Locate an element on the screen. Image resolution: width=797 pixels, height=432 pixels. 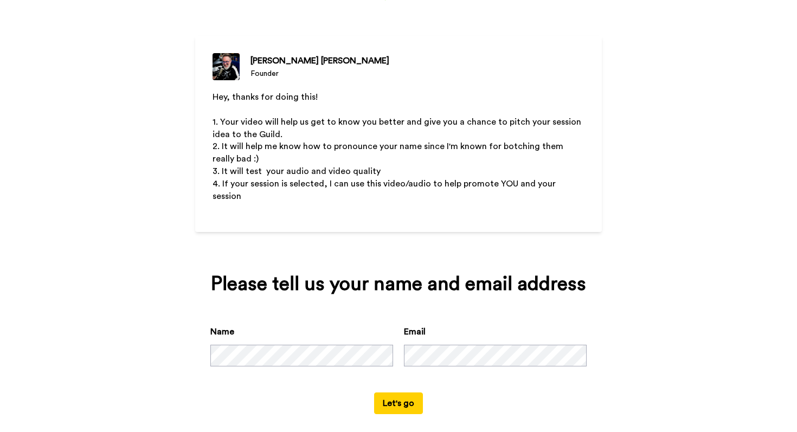
label: Email is located at coordinates (415, 332).